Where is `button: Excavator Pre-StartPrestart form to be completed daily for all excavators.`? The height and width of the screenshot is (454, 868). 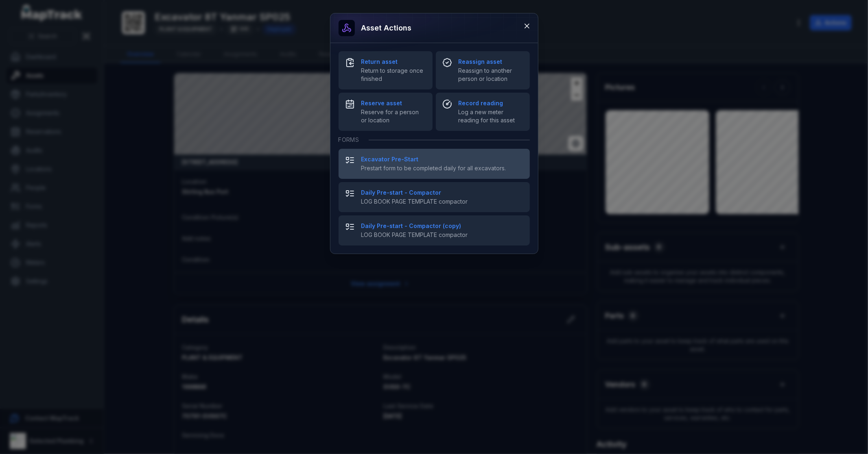 button: Excavator Pre-StartPrestart form to be completed daily for all excavators. is located at coordinates (434, 164).